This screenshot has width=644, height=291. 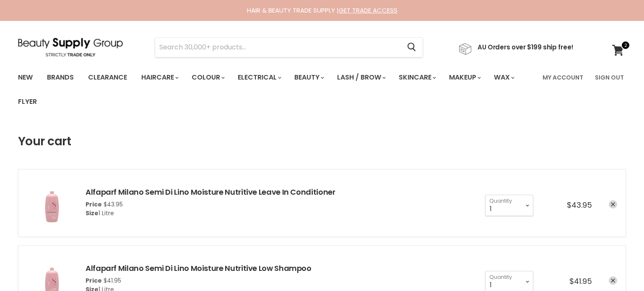 What do you see at coordinates (259, 78) in the screenshot?
I see `a: Electrical` at bounding box center [259, 78].